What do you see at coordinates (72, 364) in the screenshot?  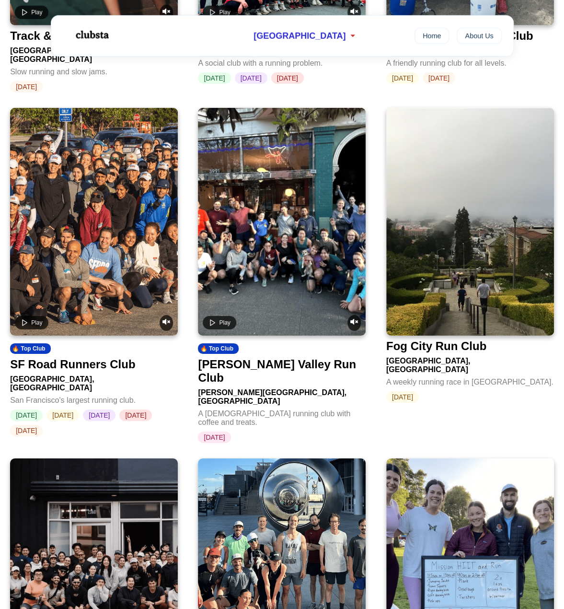 I see `div: SF Road Runners Club` at bounding box center [72, 364].